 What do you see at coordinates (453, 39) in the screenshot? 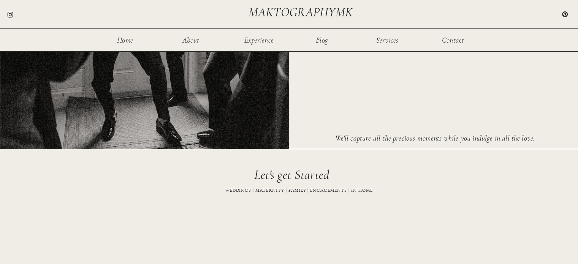
I see `nav: Contact` at bounding box center [453, 39].